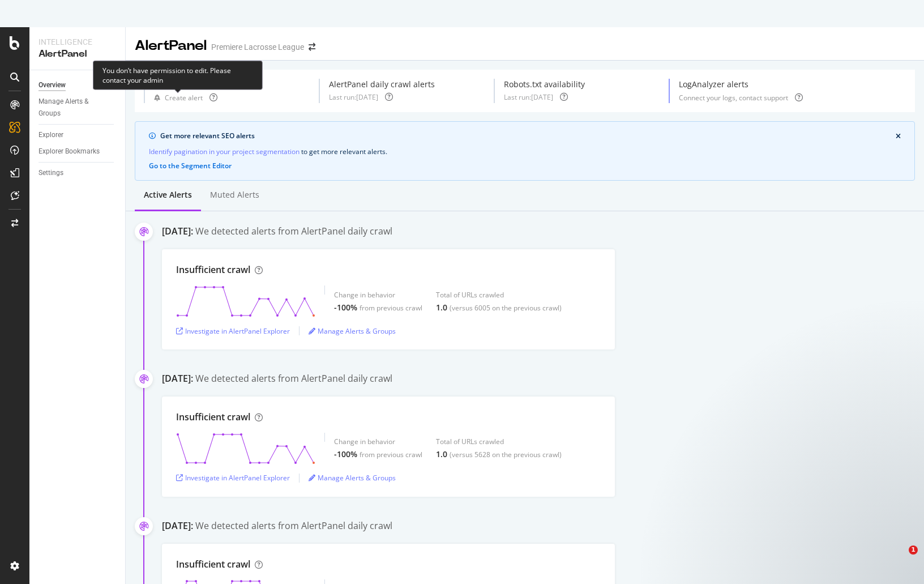 The image size is (924, 584). Describe the element at coordinates (178, 75) in the screenshot. I see `div: You don’t have permission to edit. Please contact your admin` at that location.